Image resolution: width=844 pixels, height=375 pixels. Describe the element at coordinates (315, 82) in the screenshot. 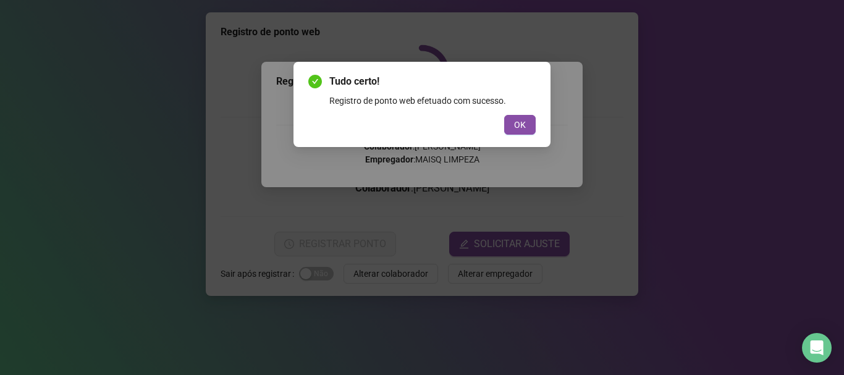

I see `span: check-circle` at that location.